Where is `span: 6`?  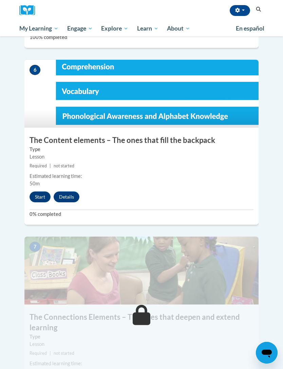
span: 6 is located at coordinates (35, 70).